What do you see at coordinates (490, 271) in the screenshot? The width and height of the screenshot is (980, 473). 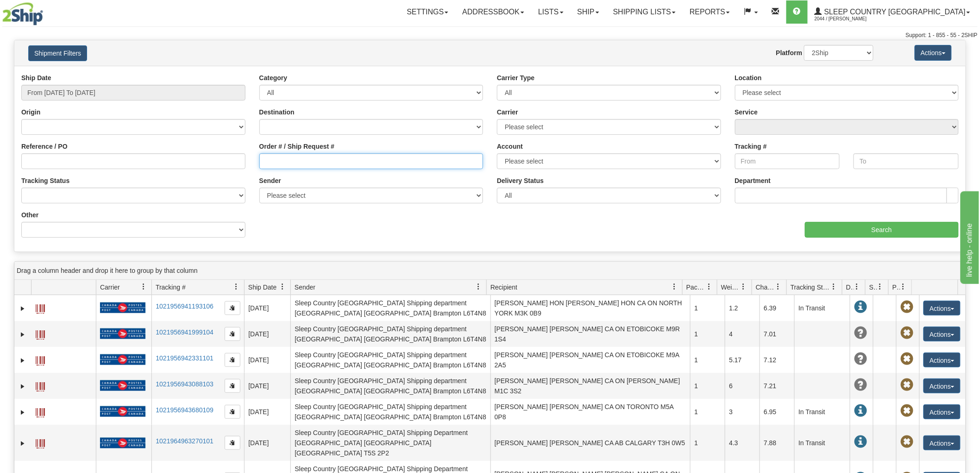 I see `div: grid grouping header` at bounding box center [490, 271].